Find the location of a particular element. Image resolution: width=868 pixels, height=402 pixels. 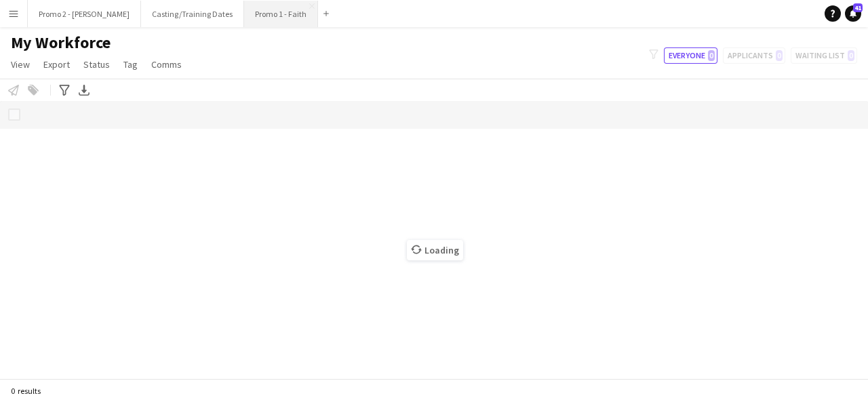

app-action-btn: Export XLSX is located at coordinates (84, 90).